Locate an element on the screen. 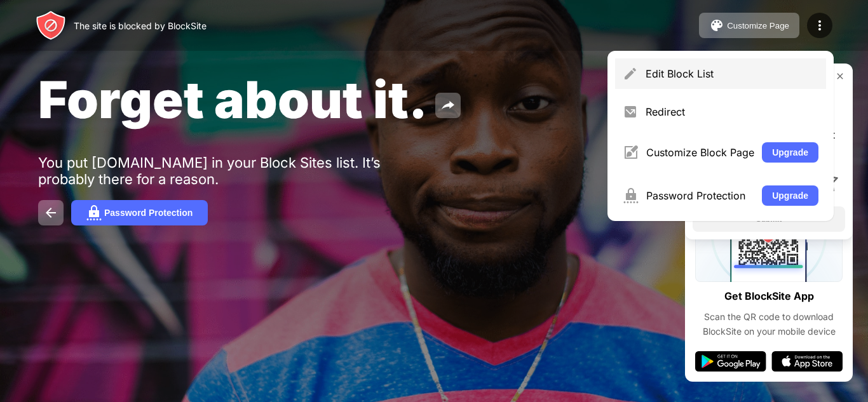  div: Customize Page is located at coordinates (759, 25).